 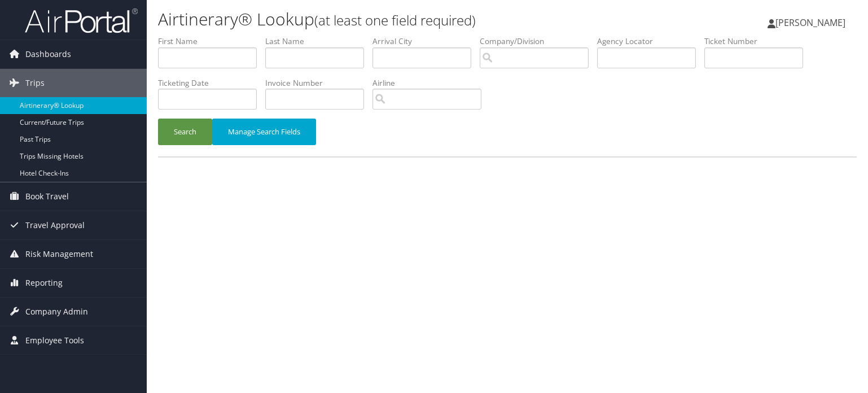 What do you see at coordinates (81, 21) in the screenshot?
I see `img: airportal-logo.png` at bounding box center [81, 21].